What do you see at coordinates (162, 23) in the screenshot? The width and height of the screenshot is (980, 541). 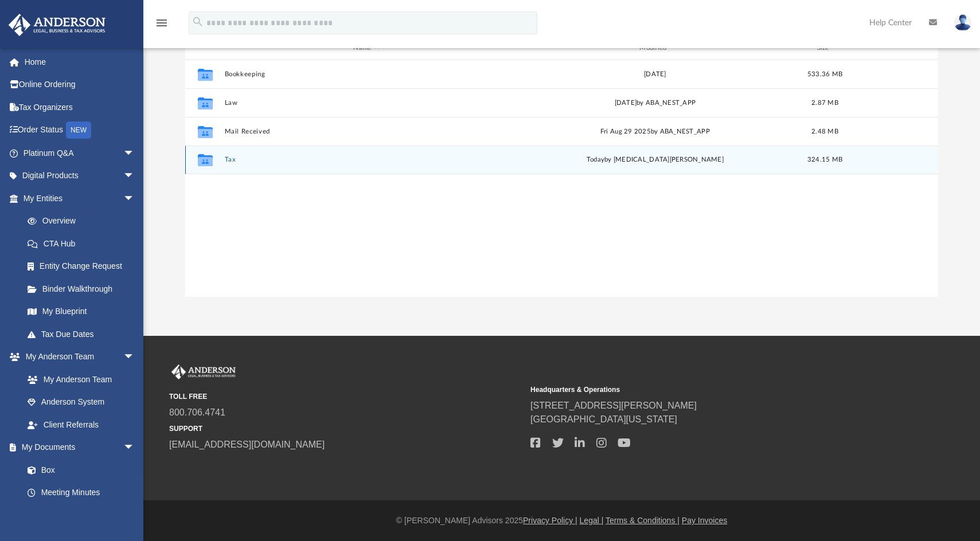 I see `i: menu` at bounding box center [162, 23].